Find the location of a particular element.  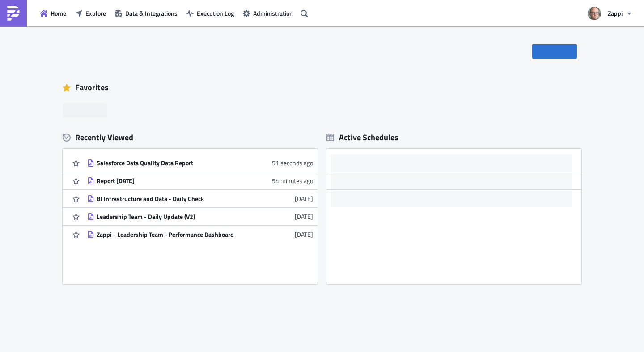

time: 2025-09-09T08:18:04Z is located at coordinates (304, 198).